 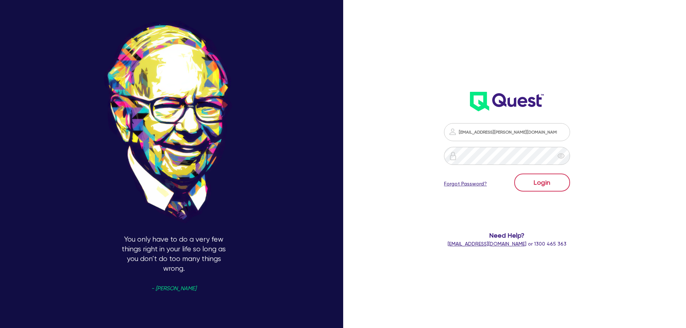 What do you see at coordinates (507, 235) in the screenshot?
I see `span: Need Help?` at bounding box center [507, 235].